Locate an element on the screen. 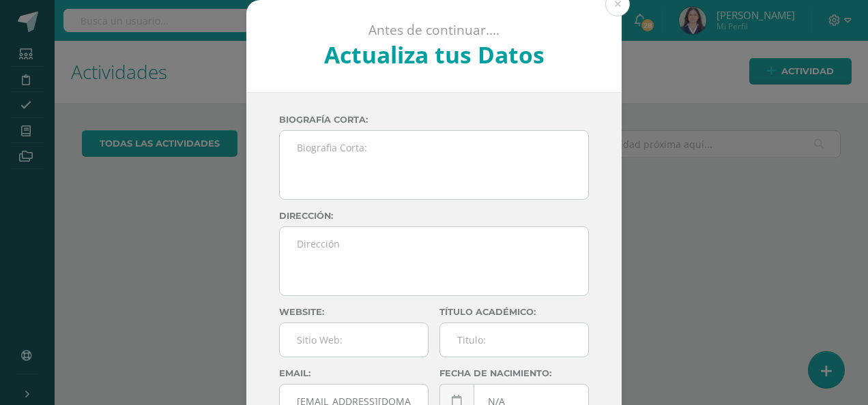  label: Email: is located at coordinates (354, 373).